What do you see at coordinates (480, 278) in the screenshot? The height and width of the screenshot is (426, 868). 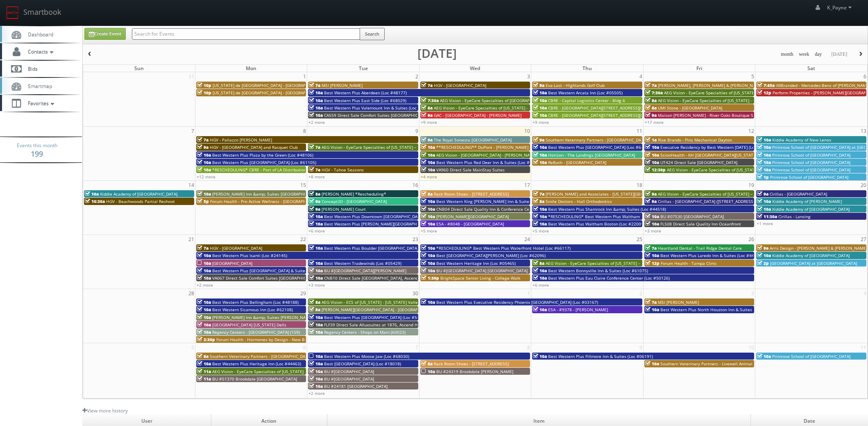 I see `span: BrightSpace Senior Living - College Walk` at bounding box center [480, 278].